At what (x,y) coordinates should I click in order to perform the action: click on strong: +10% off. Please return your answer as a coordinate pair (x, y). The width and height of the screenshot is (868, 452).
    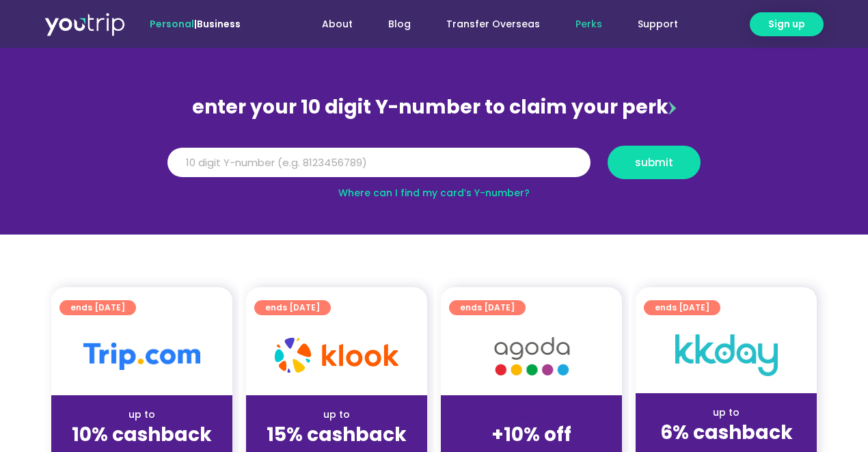
    Looking at the image, I should click on (531, 434).